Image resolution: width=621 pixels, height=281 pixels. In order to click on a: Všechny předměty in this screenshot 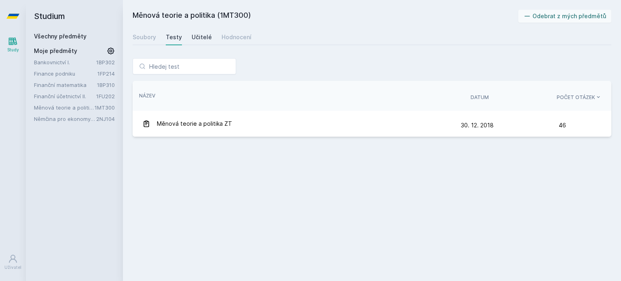, I will do `click(60, 36)`.